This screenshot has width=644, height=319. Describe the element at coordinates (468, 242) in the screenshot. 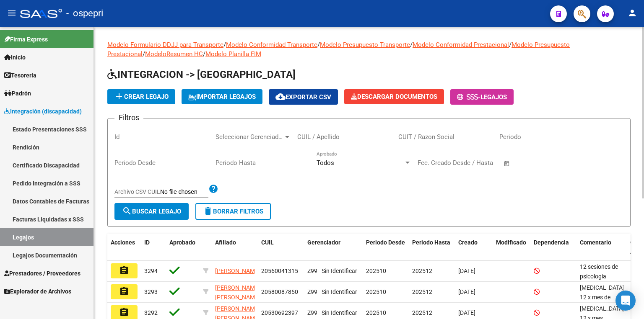

I see `span: Creado` at that location.